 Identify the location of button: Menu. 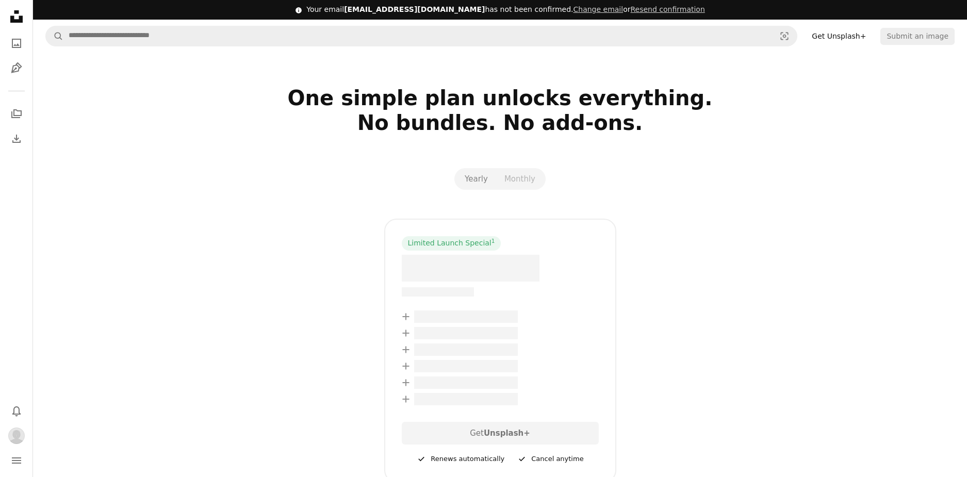
(16, 460).